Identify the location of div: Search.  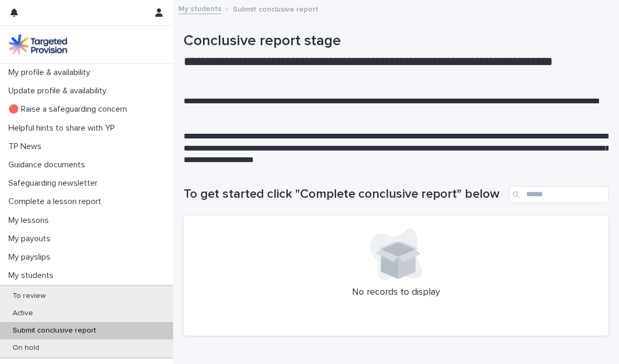
(559, 195).